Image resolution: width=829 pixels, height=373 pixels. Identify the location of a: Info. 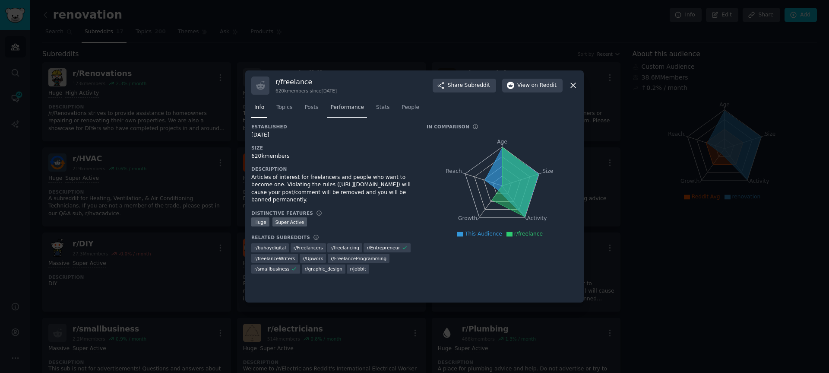
(259, 109).